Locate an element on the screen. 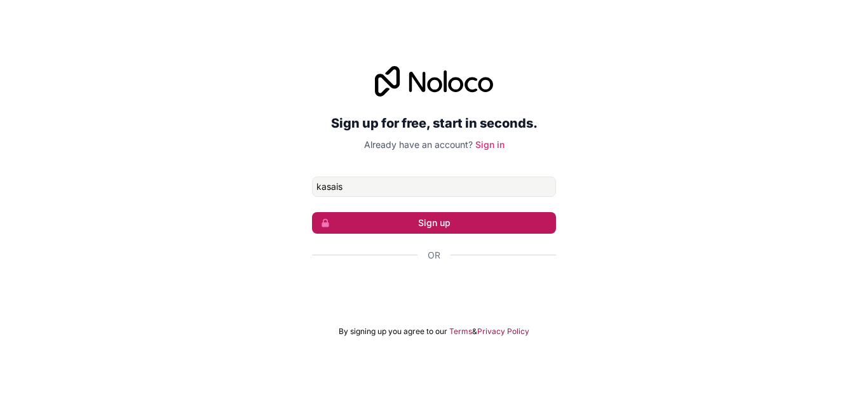 This screenshot has width=868, height=402. input: Email address is located at coordinates (434, 187).